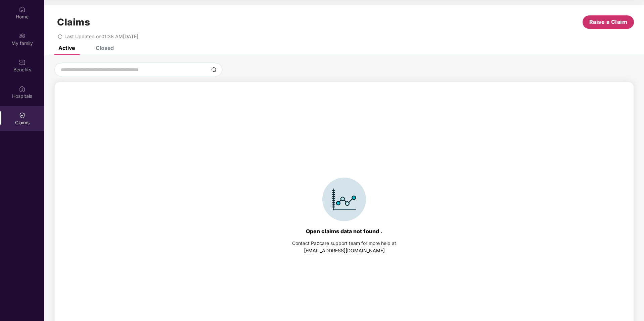 This screenshot has height=321, width=644. I want to click on img: svg+xml;base64,PHN2ZyBpZD0iSG9tZSIgeG1sbnM9Imh0dHA6Ly93d3cudzMub3JnLzIwMDAvc3ZnIiB3aWR0aD0iMjAiIG..., so click(22, 9).